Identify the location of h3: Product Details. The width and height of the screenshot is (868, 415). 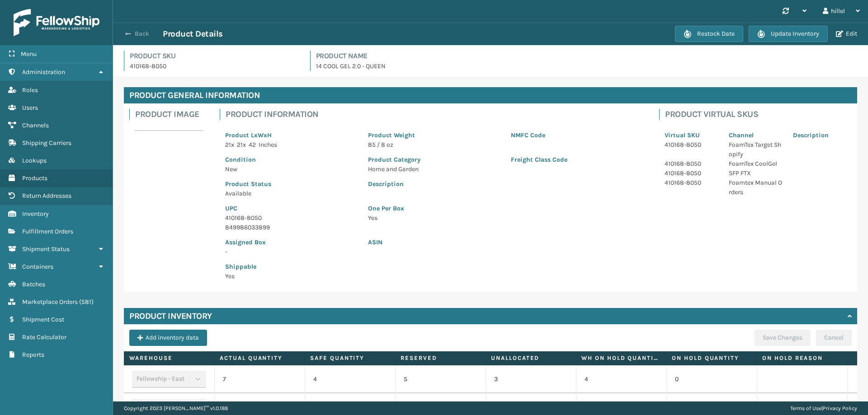
(193, 34).